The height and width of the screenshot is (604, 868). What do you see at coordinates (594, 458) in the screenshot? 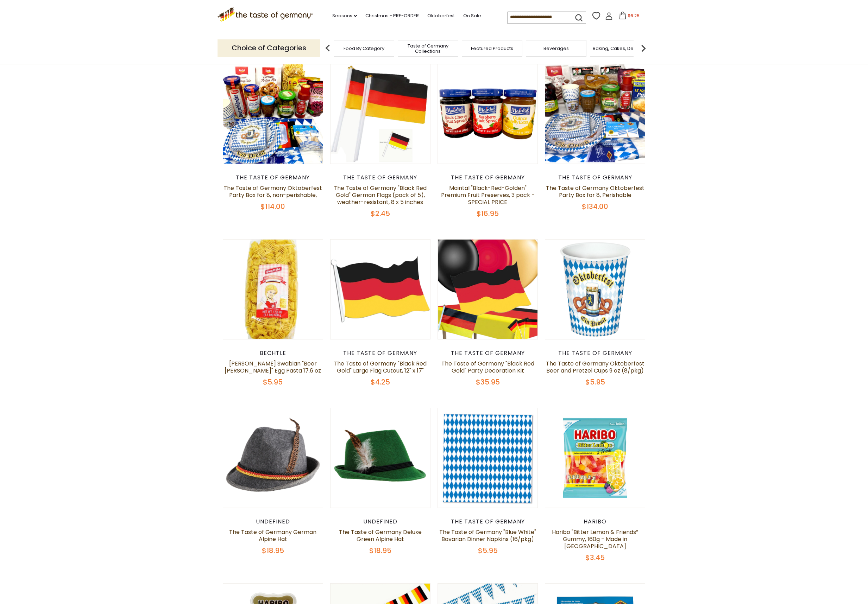
I see `img: Haribo "Bitter Lemon & Friends” Gummy, 160g - Made in Germany` at bounding box center [594, 458].